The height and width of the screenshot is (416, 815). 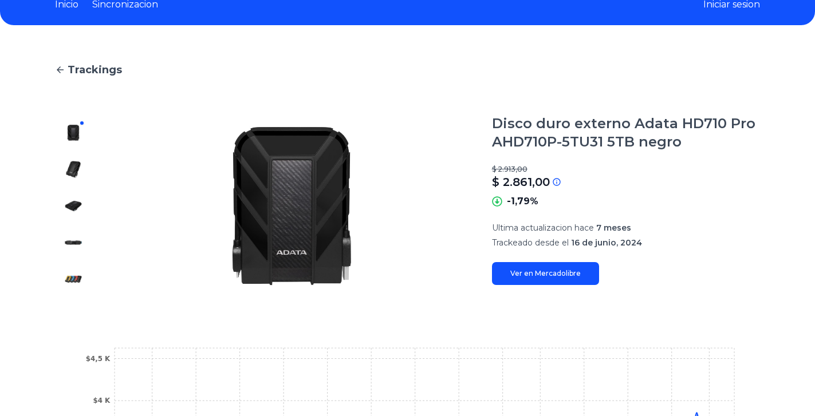 What do you see at coordinates (95, 70) in the screenshot?
I see `span: Trackings` at bounding box center [95, 70].